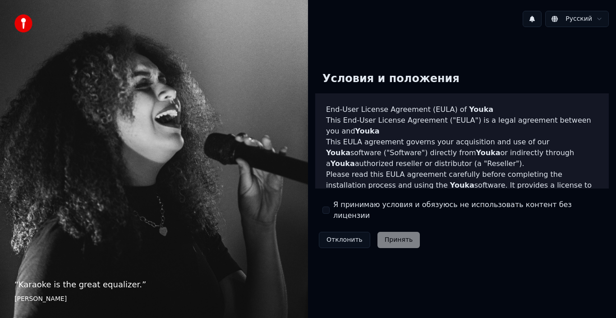  I want to click on img: youka, so click(23, 23).